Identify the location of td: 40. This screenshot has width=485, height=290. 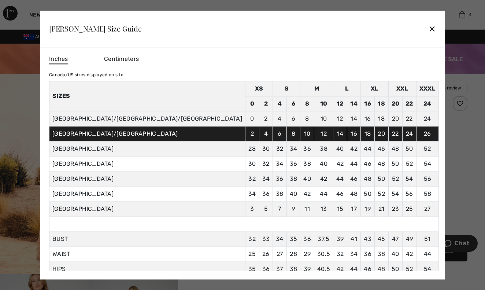
(308, 179).